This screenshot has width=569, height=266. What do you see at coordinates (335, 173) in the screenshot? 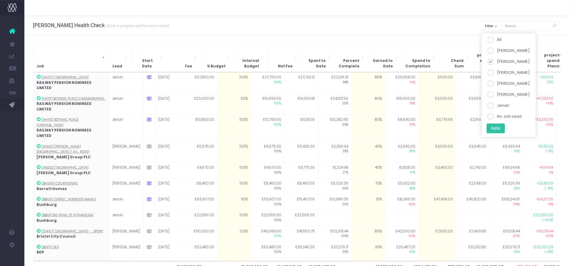
I see `span: 27%` at bounding box center [335, 173].